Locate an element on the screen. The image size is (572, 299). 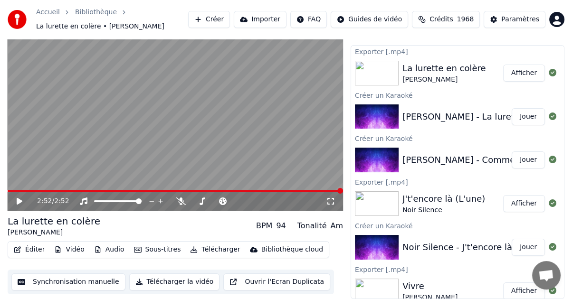
button: Télécharger is located at coordinates (215, 250).